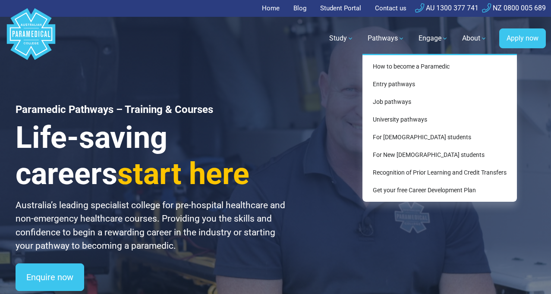  I want to click on a: NZ 0800 005 689, so click(514, 8).